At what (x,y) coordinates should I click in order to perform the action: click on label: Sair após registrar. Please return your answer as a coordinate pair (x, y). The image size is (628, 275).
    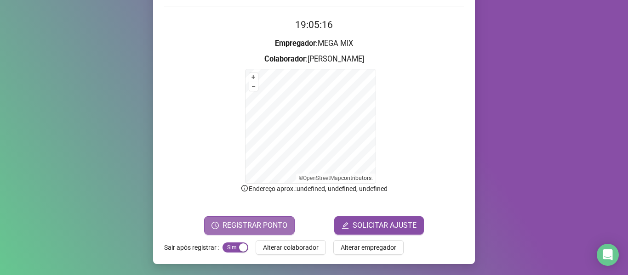
    Looking at the image, I should click on (193, 248).